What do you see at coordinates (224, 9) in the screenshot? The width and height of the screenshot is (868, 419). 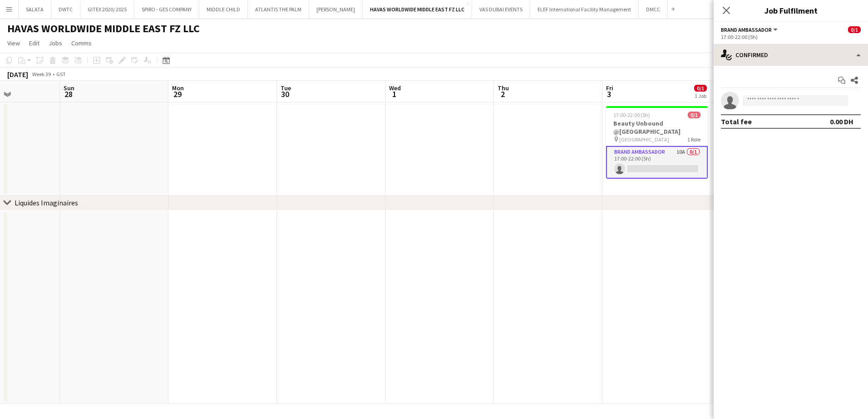 I see `button: MIDDLE CHILD` at bounding box center [224, 9].